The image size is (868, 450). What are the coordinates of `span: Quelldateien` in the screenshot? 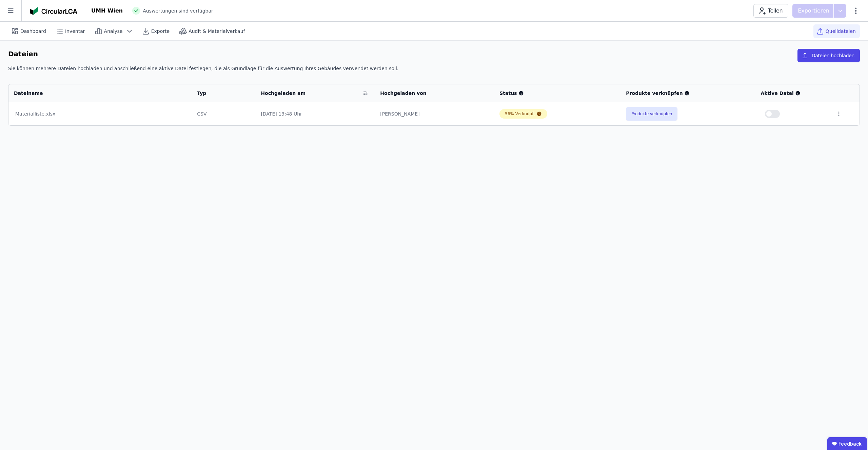 It's located at (840, 31).